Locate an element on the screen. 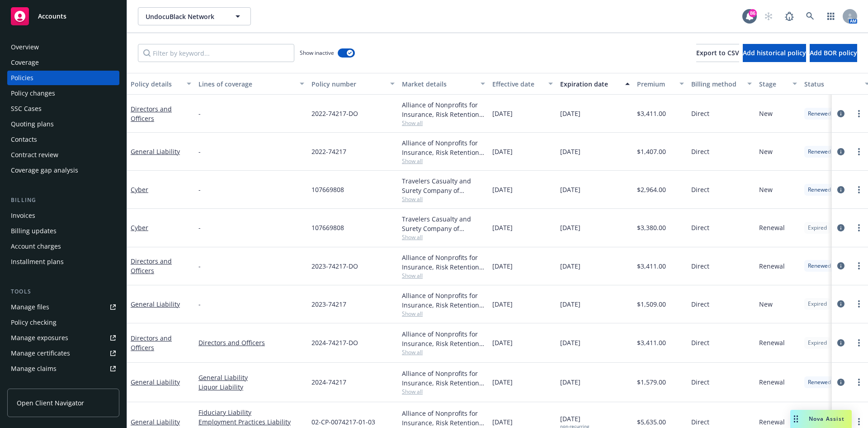 This screenshot has width=868, height=428. span: $3,380.00 is located at coordinates (651, 227).